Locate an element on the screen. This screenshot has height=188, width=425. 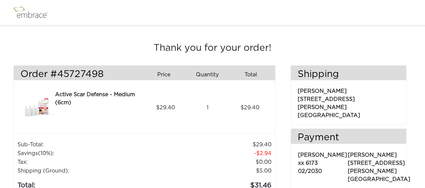
div: Total is located at coordinates (253, 75).